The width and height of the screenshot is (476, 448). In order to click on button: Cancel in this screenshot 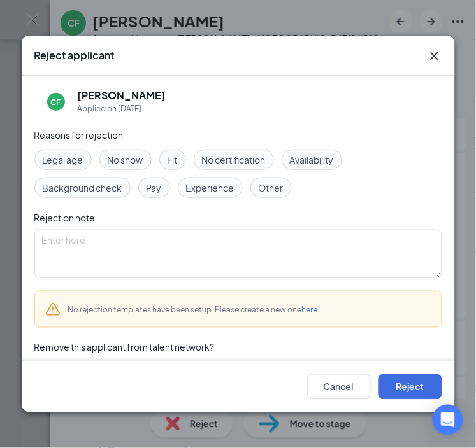, I will do `click(338, 387)`.